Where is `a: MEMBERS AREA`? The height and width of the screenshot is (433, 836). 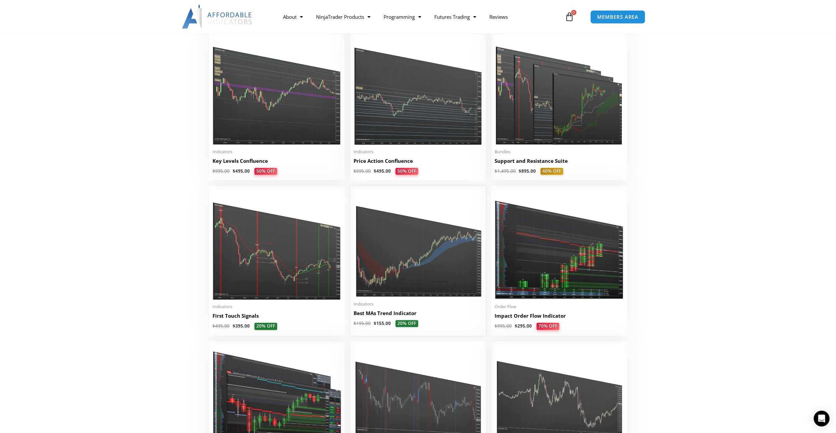 a: MEMBERS AREA is located at coordinates (617, 17).